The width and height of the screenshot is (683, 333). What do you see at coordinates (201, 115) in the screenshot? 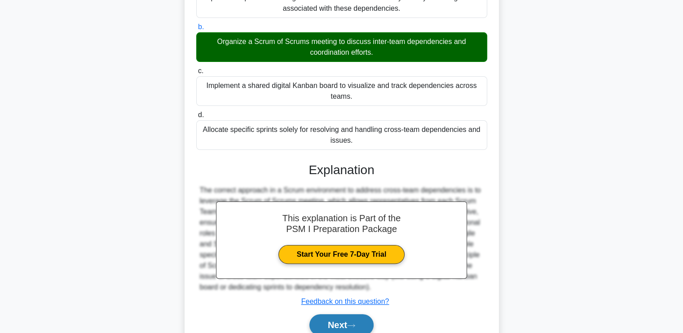
I see `span: d.` at bounding box center [201, 115].